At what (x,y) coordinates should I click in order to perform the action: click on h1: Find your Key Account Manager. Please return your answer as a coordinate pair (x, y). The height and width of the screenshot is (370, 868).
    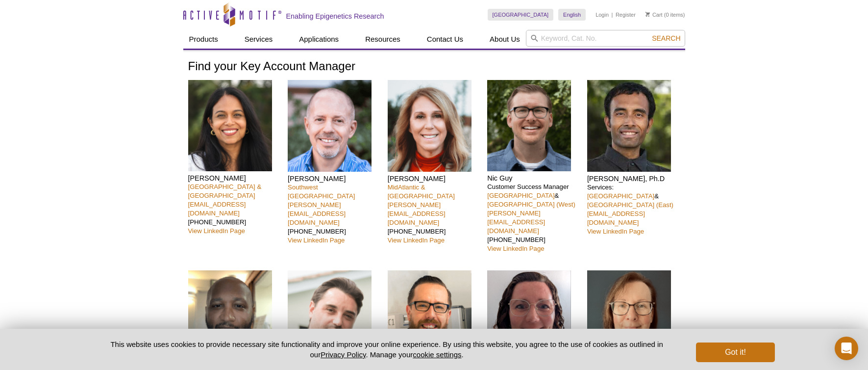
    Looking at the image, I should click on (434, 67).